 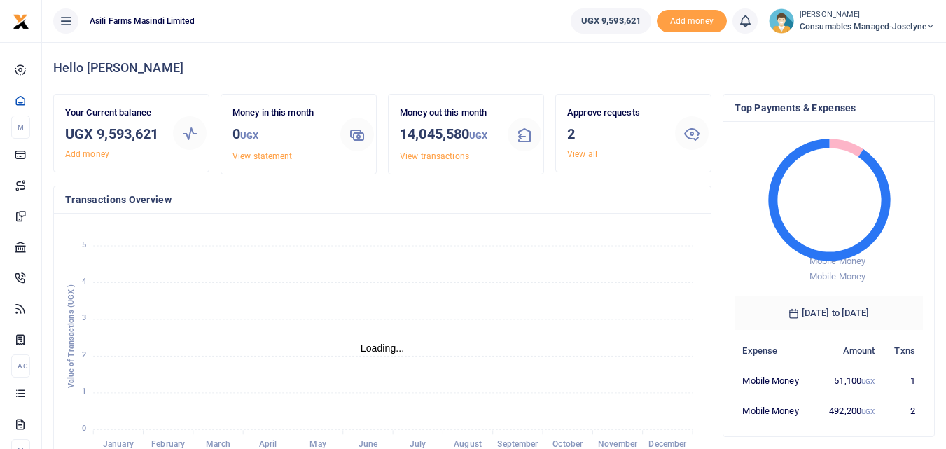 What do you see at coordinates (84, 354) in the screenshot?
I see `tspan: 2` at bounding box center [84, 354].